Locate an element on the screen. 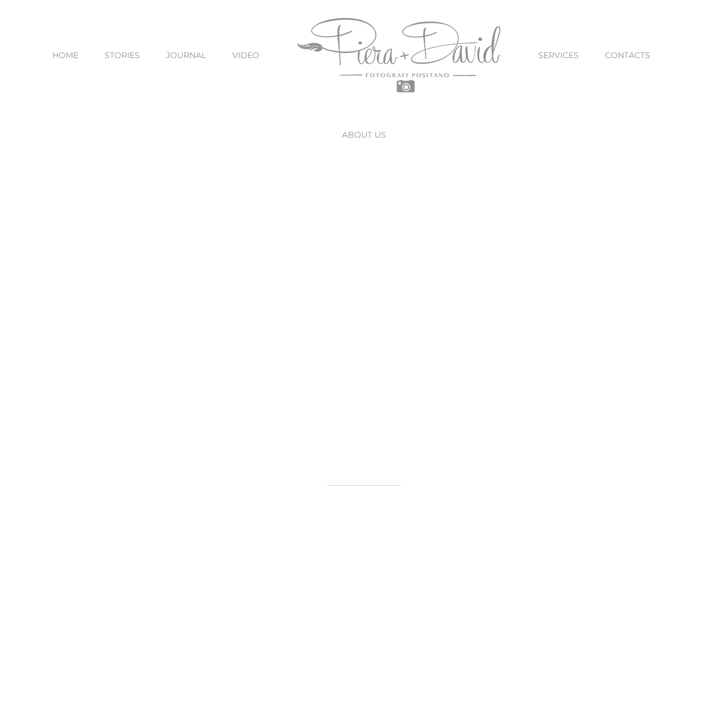 Image resolution: width=728 pixels, height=722 pixels. span: VIDEO is located at coordinates (246, 55).